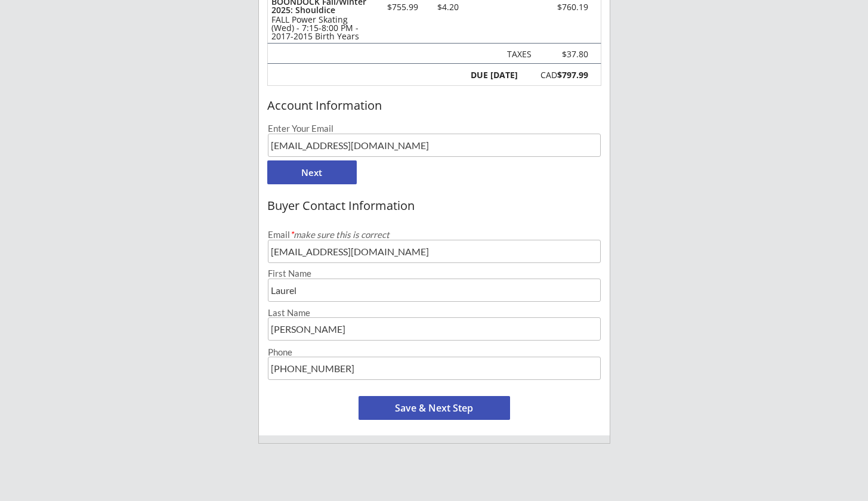  Describe the element at coordinates (339, 234) in the screenshot. I see `em: make sure this is correct` at that location.